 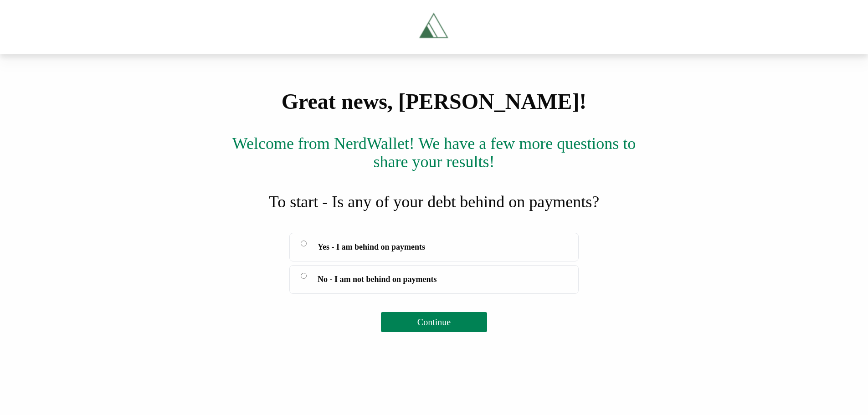 What do you see at coordinates (434, 322) in the screenshot?
I see `button: Continue` at bounding box center [434, 322].